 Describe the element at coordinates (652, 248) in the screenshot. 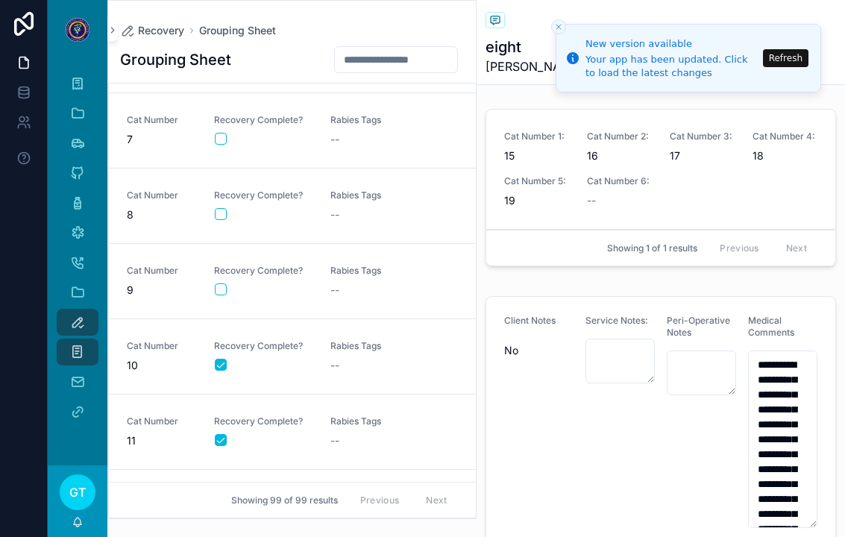

I see `span: Showing 1 of 1 results` at that location.